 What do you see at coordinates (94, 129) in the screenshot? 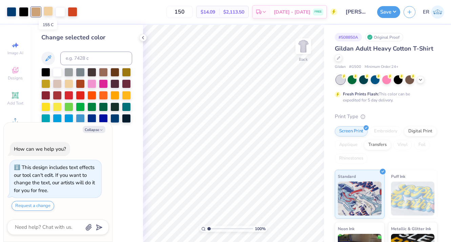
I see `button: Collapse` at bounding box center [94, 129].